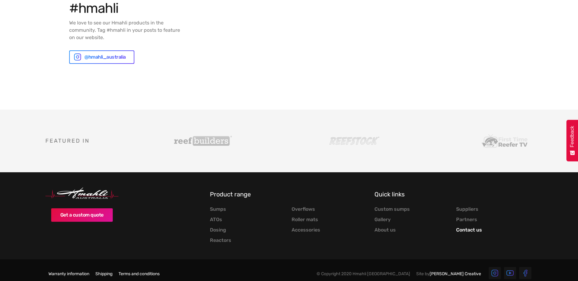  I want to click on a: Contact us, so click(469, 230).